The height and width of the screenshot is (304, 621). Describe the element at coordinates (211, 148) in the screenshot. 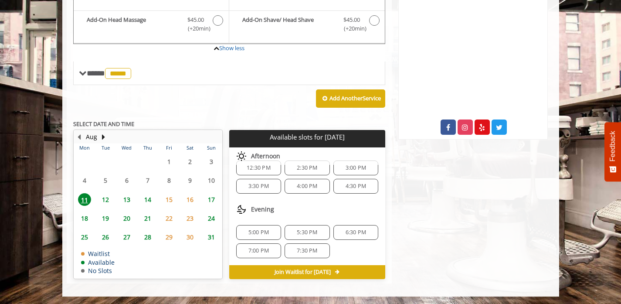

I see `th: Sun` at that location.